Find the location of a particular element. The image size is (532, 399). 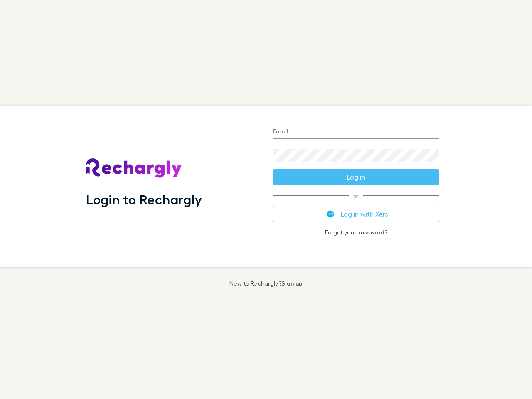

img: Rechargly's Logo is located at coordinates (134, 169).